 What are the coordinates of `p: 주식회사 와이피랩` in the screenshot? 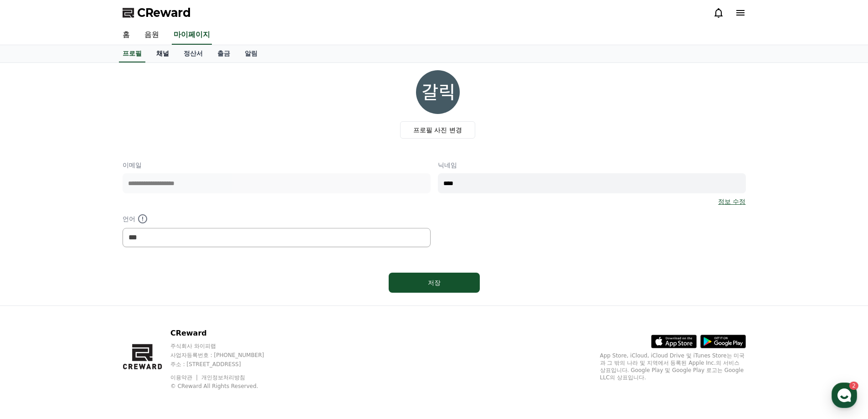 It's located at (226, 345).